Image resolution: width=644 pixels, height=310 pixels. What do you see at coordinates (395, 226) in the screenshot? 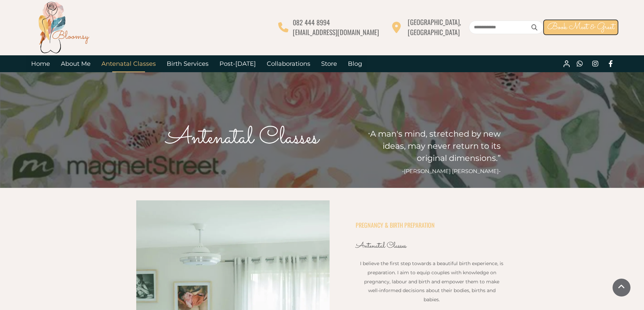
I see `span: PREGNANCY & BIRTH PREPARATION` at bounding box center [395, 226].